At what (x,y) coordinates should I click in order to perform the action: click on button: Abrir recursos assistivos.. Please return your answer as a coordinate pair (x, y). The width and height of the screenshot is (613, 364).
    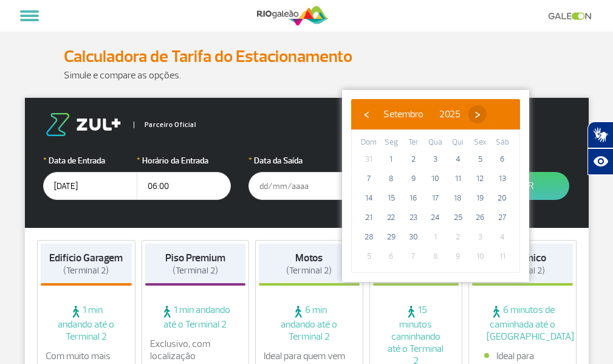
    Looking at the image, I should click on (600, 162).